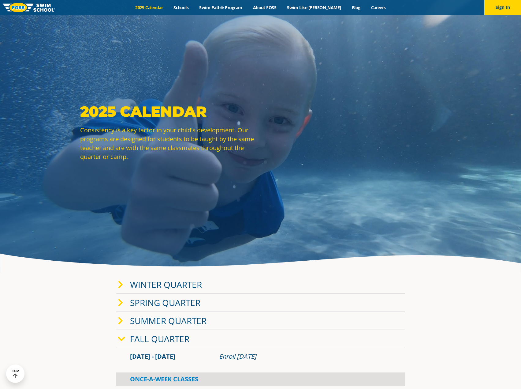  I want to click on a: Blog, so click(356, 7).